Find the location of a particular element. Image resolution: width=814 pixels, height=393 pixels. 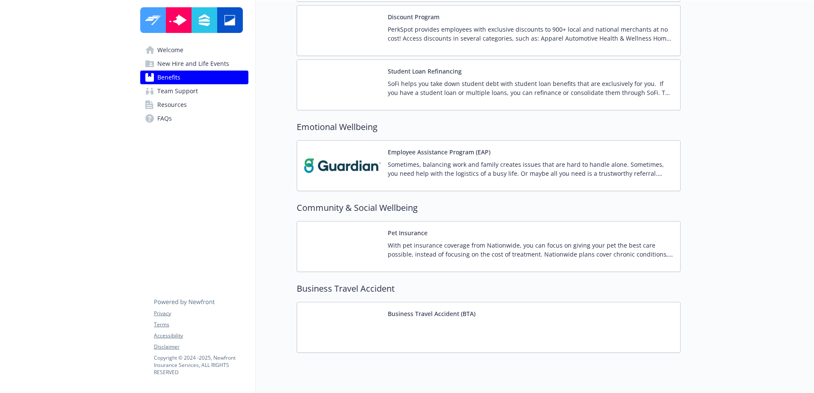

span: Benefits is located at coordinates (169, 77).